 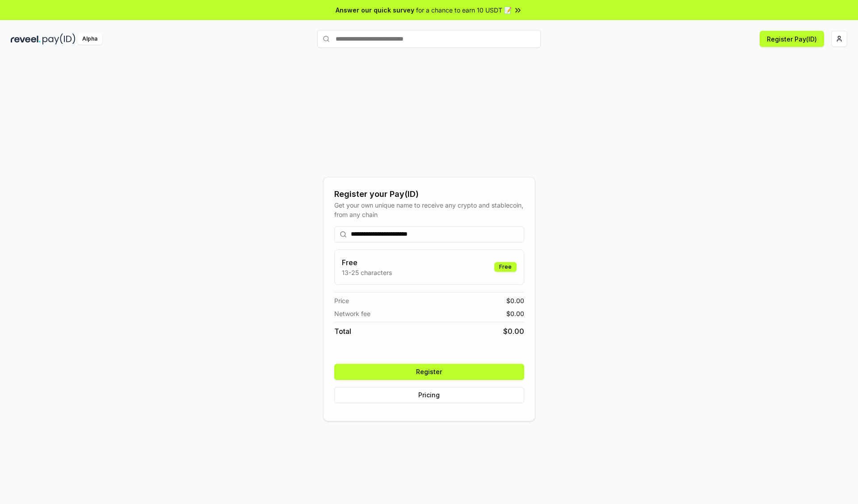 I want to click on img: pay_id, so click(x=59, y=39).